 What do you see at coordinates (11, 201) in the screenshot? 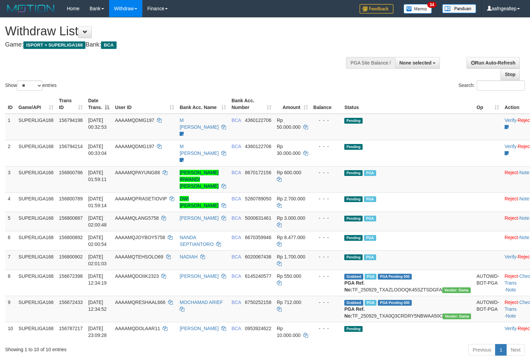
I see `td: 4` at bounding box center [11, 201].